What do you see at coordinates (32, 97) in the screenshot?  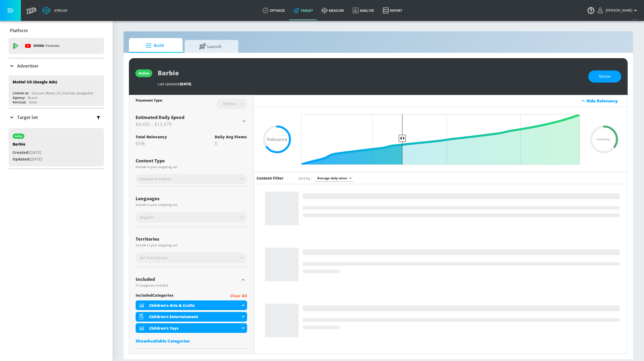 I see `div: Brand` at bounding box center [32, 97].